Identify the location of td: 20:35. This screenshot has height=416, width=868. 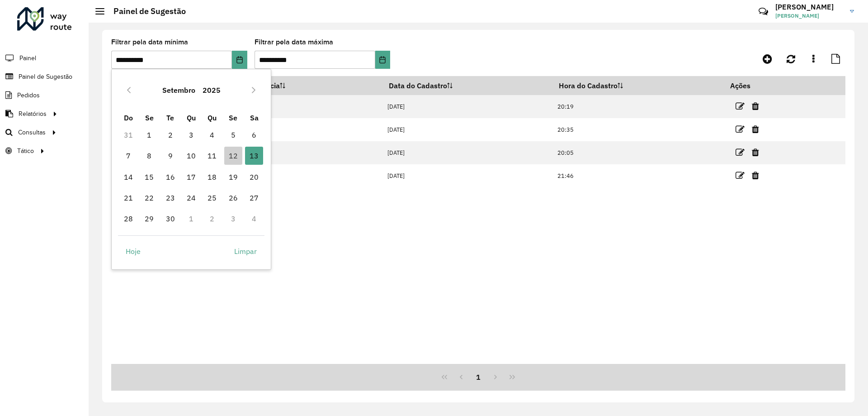
(638, 130).